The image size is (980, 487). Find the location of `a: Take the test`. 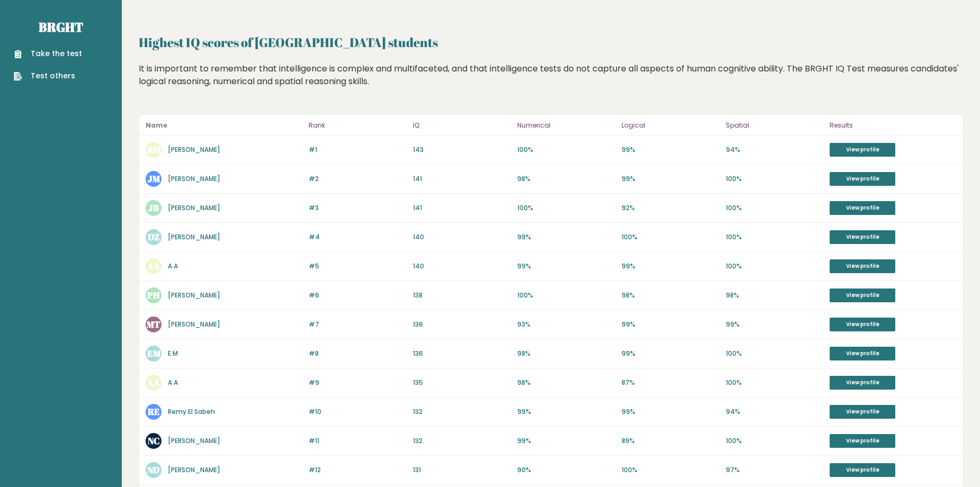

a: Take the test is located at coordinates (48, 53).